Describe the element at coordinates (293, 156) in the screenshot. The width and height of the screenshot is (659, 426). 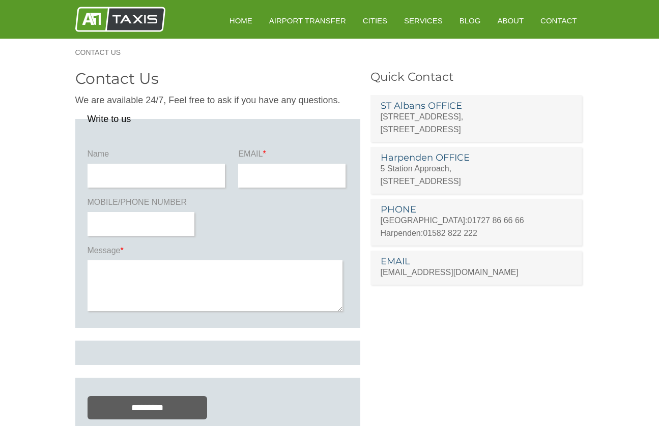
I see `label: EMAIL` at that location.